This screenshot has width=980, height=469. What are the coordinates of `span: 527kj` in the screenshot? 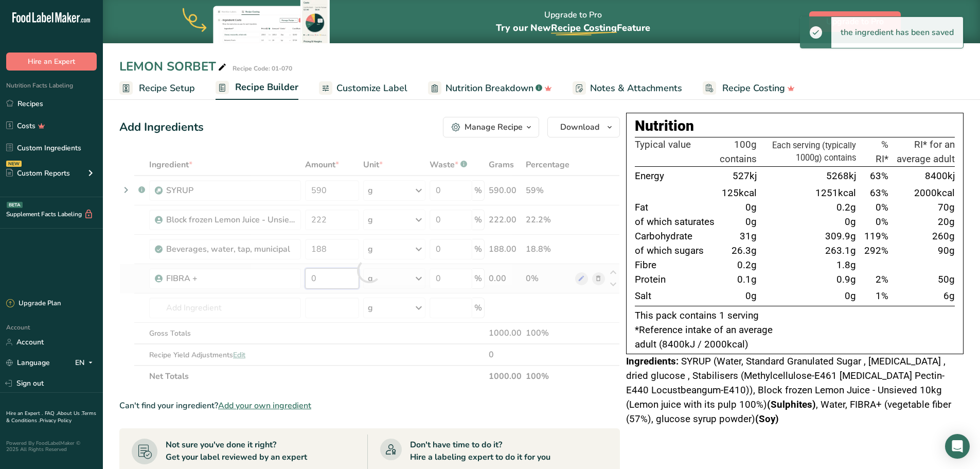 It's located at (744, 176).